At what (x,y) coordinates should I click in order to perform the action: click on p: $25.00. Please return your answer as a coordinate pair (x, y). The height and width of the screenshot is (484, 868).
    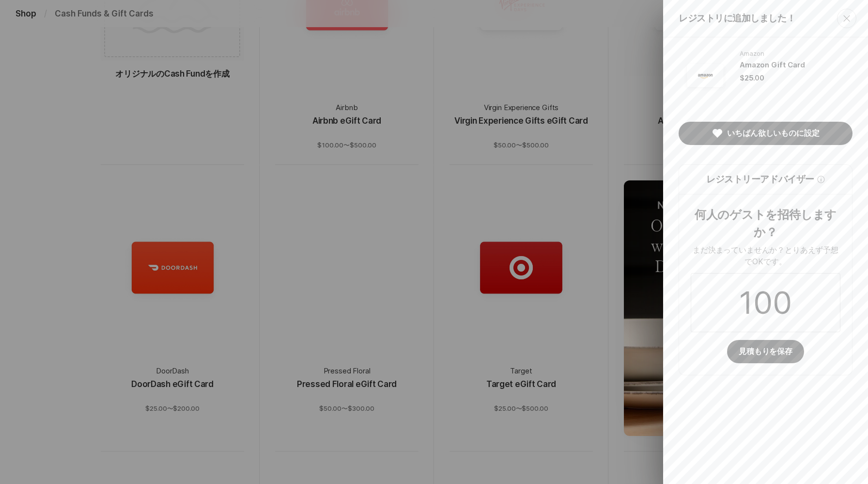
    Looking at the image, I should click on (752, 78).